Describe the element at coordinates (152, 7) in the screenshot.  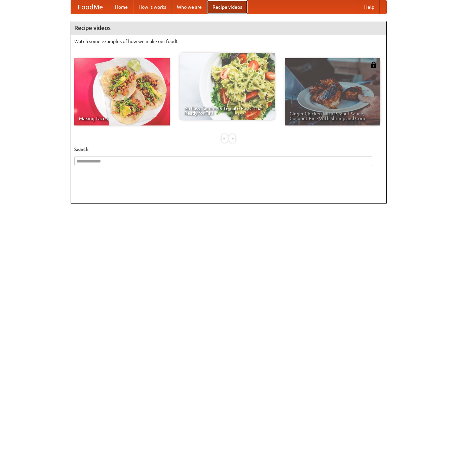
I see `a: How it works` at that location.